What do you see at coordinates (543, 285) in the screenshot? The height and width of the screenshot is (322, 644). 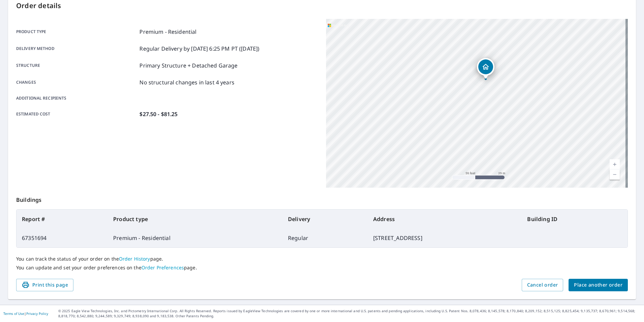 I see `button: Cancel order` at bounding box center [543, 285].